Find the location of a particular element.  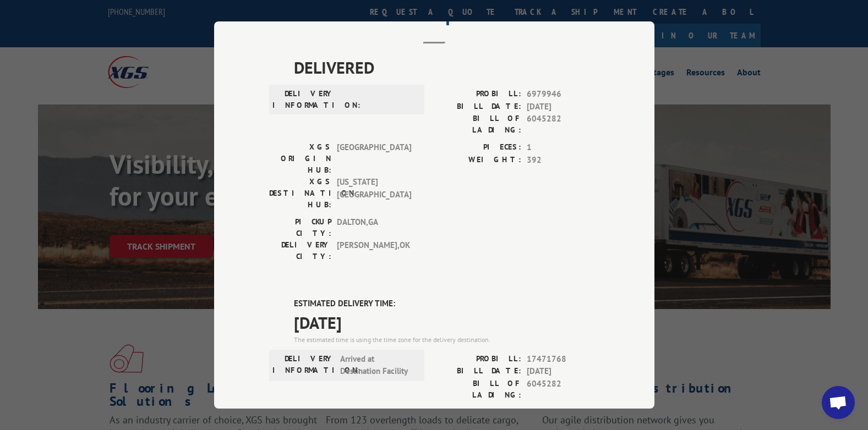

div: Open chat is located at coordinates (838, 402).